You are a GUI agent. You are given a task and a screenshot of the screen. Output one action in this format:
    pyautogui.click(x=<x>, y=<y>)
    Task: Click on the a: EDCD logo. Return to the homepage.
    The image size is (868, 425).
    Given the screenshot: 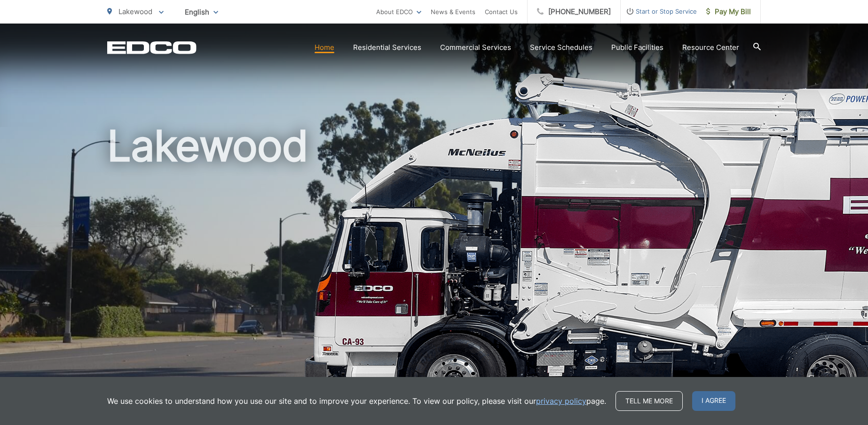 What is the action you would take?
    pyautogui.click(x=152, y=47)
    